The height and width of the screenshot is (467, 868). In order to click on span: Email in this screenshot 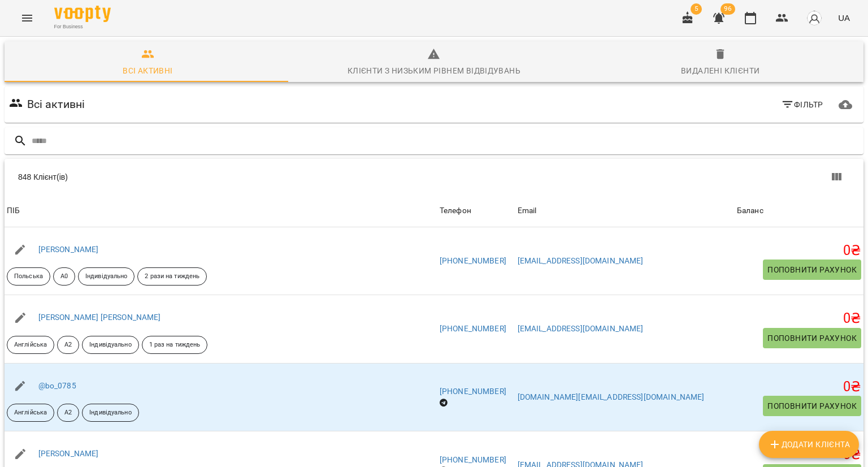, I will do `click(625, 211)`.